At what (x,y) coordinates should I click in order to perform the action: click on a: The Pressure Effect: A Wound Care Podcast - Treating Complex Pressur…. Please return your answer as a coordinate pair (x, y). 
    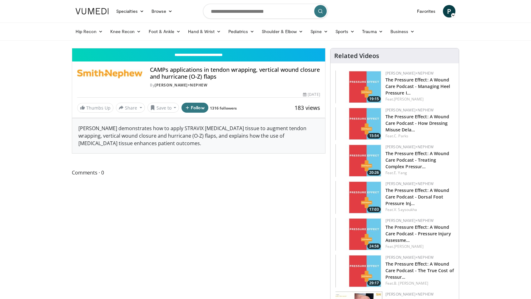
    Looking at the image, I should click on (418, 160).